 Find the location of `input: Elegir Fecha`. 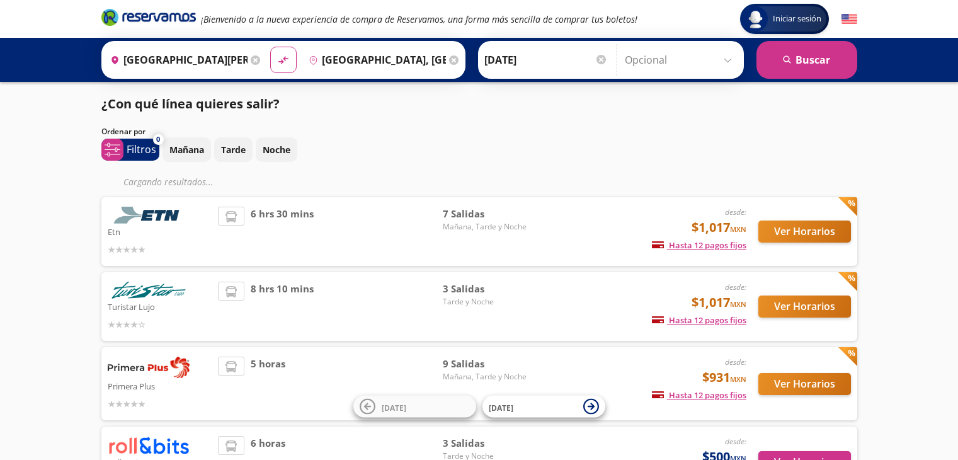

input: Elegir Fecha is located at coordinates (546, 60).